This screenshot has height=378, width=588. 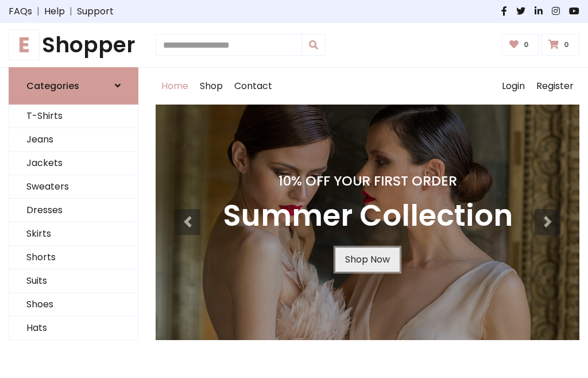 I want to click on a: Sweaters, so click(x=73, y=187).